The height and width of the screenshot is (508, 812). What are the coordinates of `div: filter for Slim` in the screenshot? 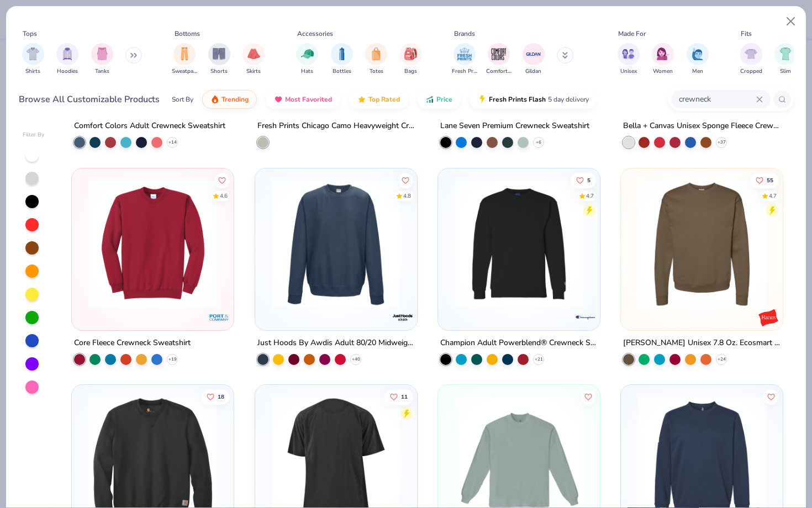 It's located at (785, 59).